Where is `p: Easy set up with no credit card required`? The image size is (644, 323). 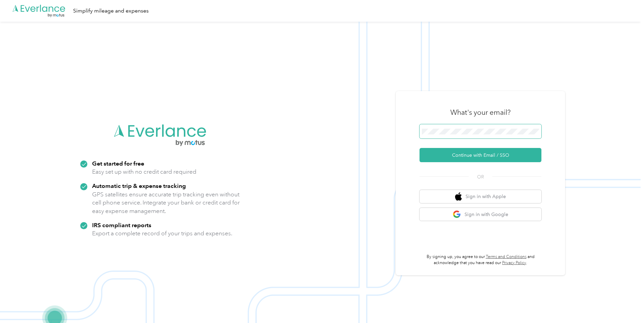
p: Easy set up with no credit card required is located at coordinates (144, 172).